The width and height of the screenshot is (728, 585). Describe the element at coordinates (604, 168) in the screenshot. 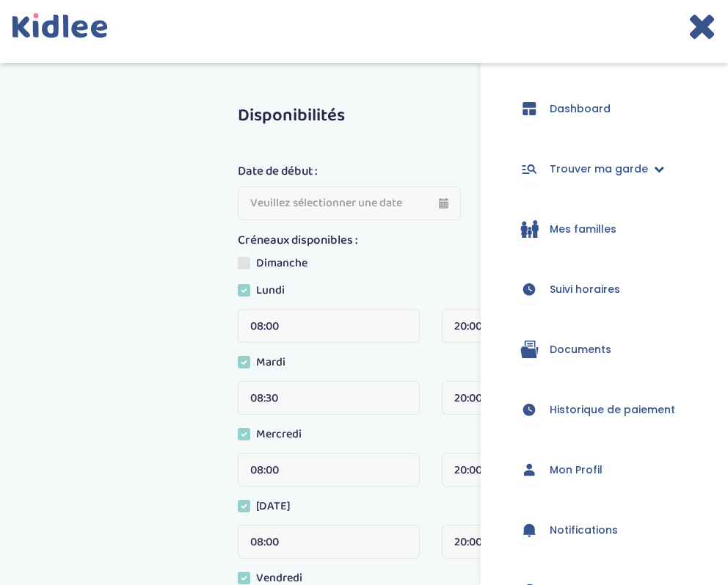

I see `a: Trouver ma garde` at that location.